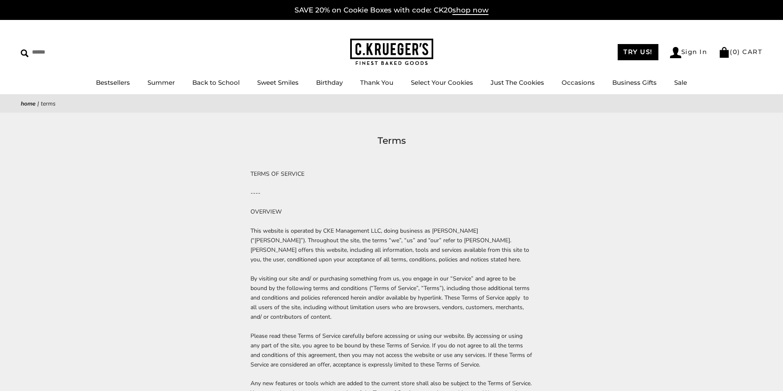  Describe the element at coordinates (676, 52) in the screenshot. I see `img: Account` at that location.